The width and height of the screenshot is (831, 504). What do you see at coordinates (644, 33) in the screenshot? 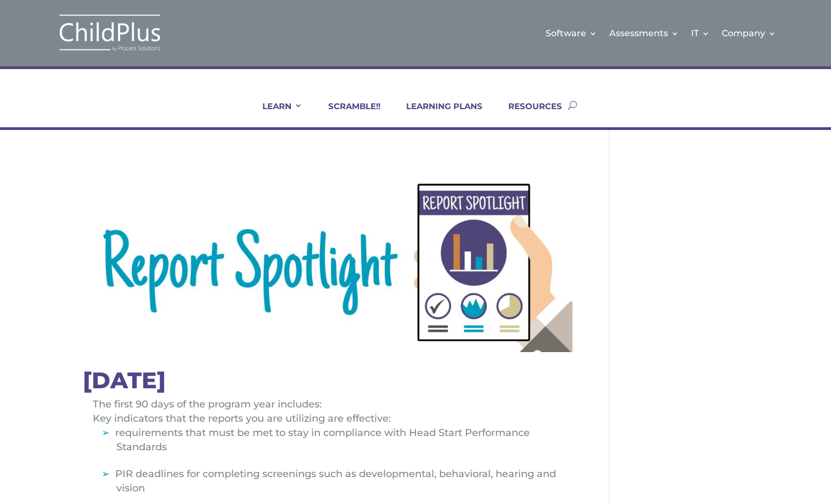
I see `a: Assessments` at bounding box center [644, 33].